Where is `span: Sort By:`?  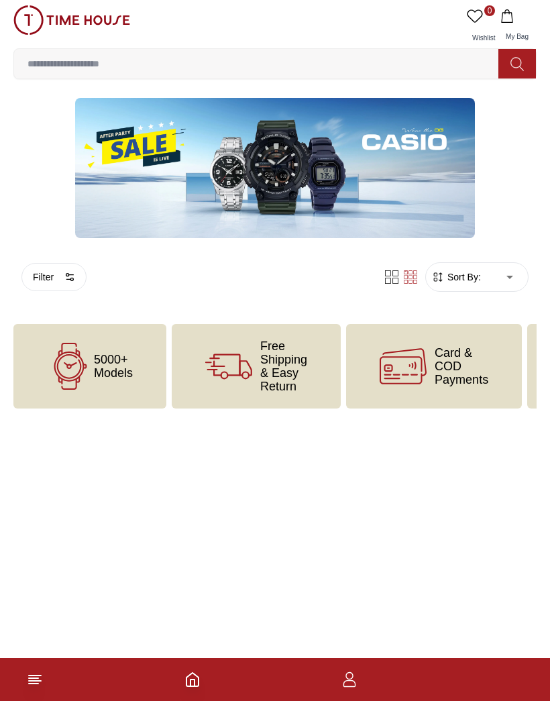
span: Sort By: is located at coordinates (463, 277).